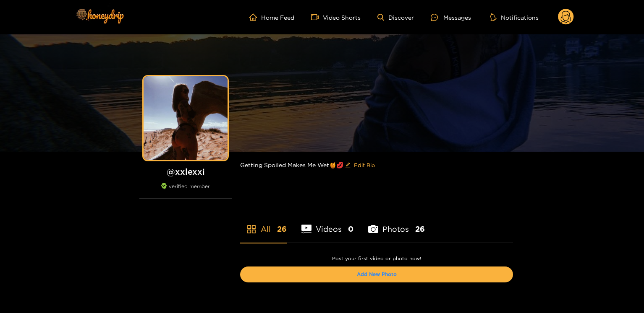 This screenshot has height=313, width=644. What do you see at coordinates (255, 17) in the screenshot?
I see `span: home` at bounding box center [255, 17].